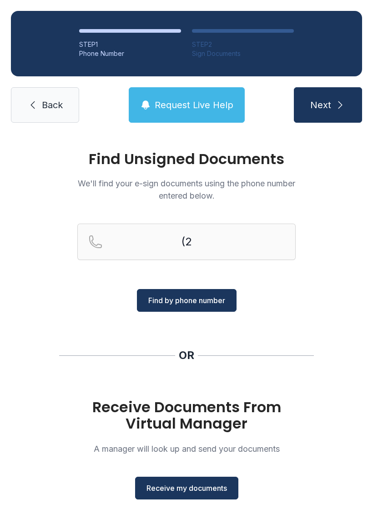 The image size is (373, 514). I want to click on span: Next, so click(320, 105).